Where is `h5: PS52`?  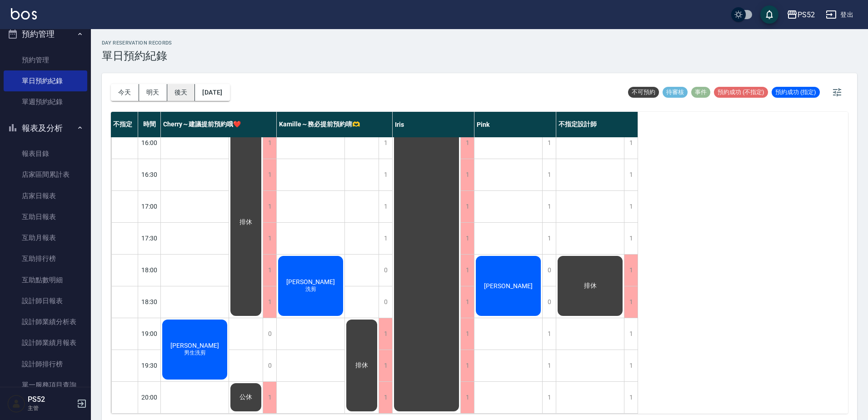
h5: PS52 is located at coordinates (51, 400).